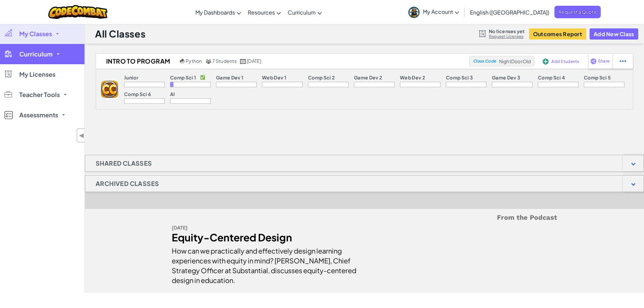 This screenshot has height=308, width=644. I want to click on img: MultipleUsers.png, so click(209, 61).